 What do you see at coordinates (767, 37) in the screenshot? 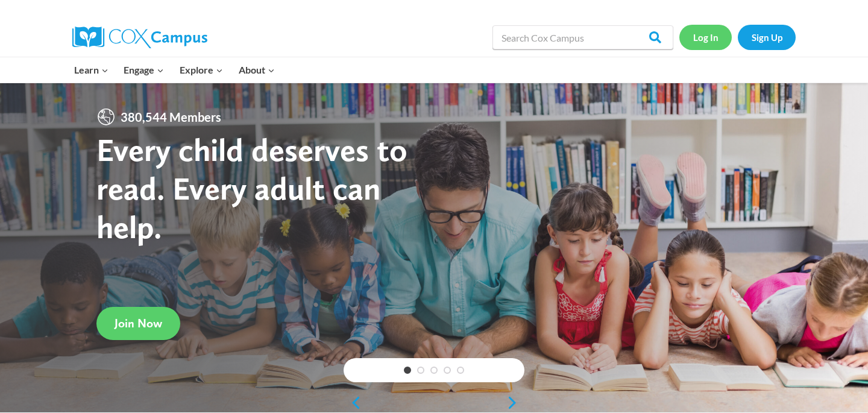
I see `a: Sign Up` at bounding box center [767, 37].